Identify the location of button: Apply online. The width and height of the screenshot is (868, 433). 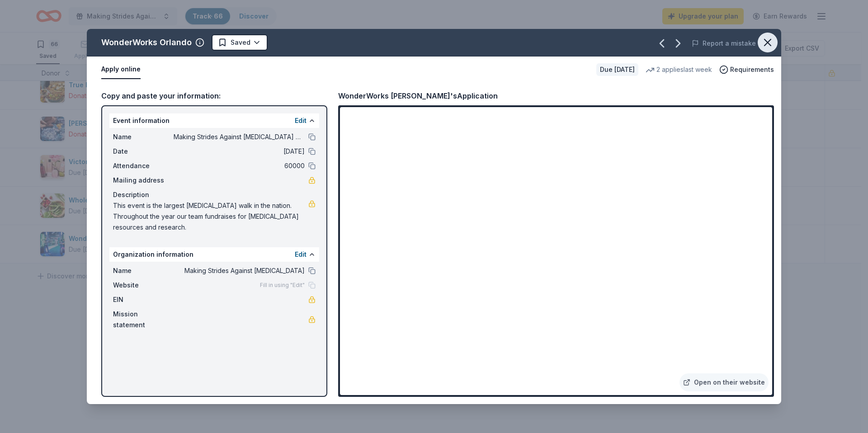
(121, 70).